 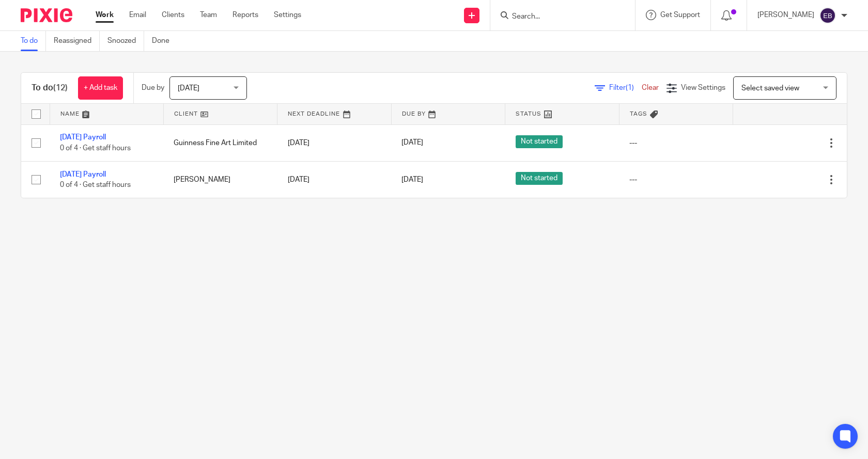 I want to click on a: Settings, so click(x=287, y=15).